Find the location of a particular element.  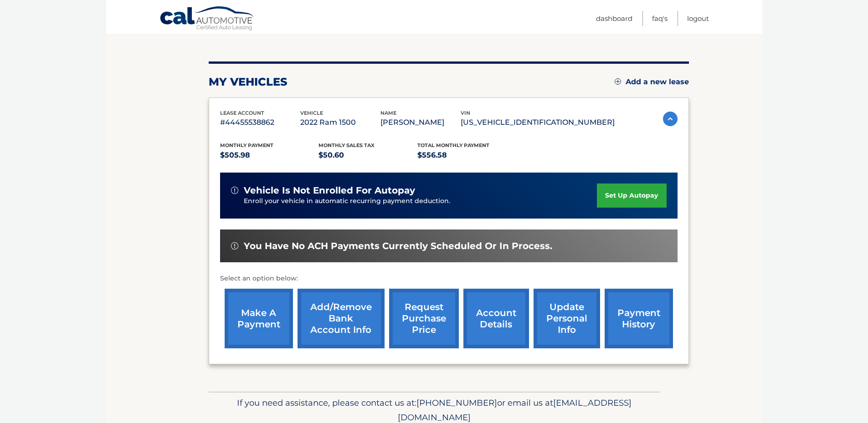

img: accordion-active.svg is located at coordinates (670, 119).